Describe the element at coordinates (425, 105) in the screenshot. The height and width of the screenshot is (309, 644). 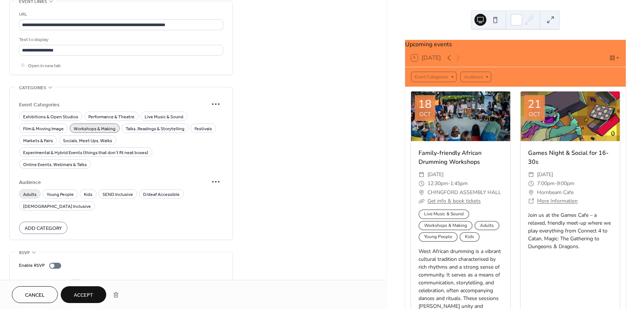
I see `div: 18` at that location.